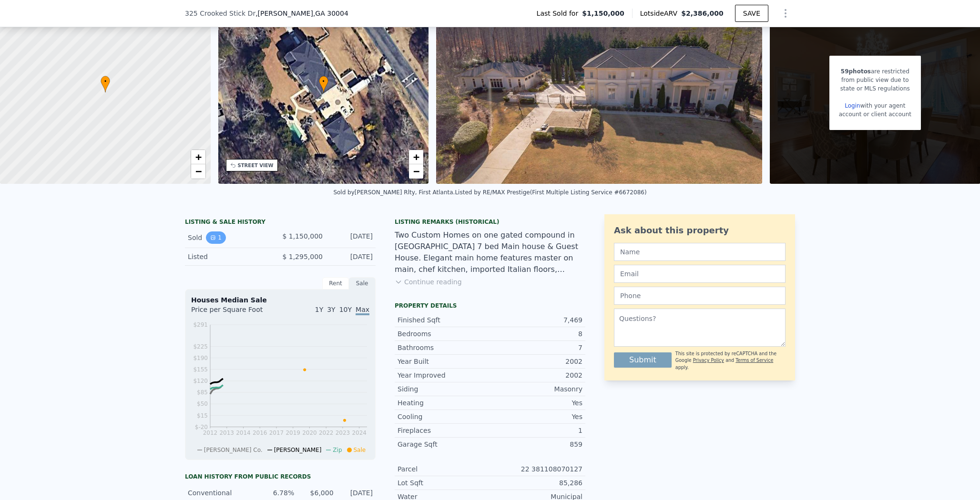 The height and width of the screenshot is (500, 980). Describe the element at coordinates (200, 325) in the screenshot. I see `tspan: $291` at that location.